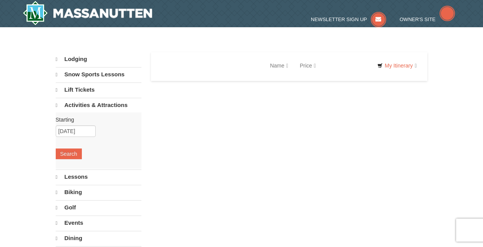  I want to click on a: Activities & Attractions, so click(98, 105).